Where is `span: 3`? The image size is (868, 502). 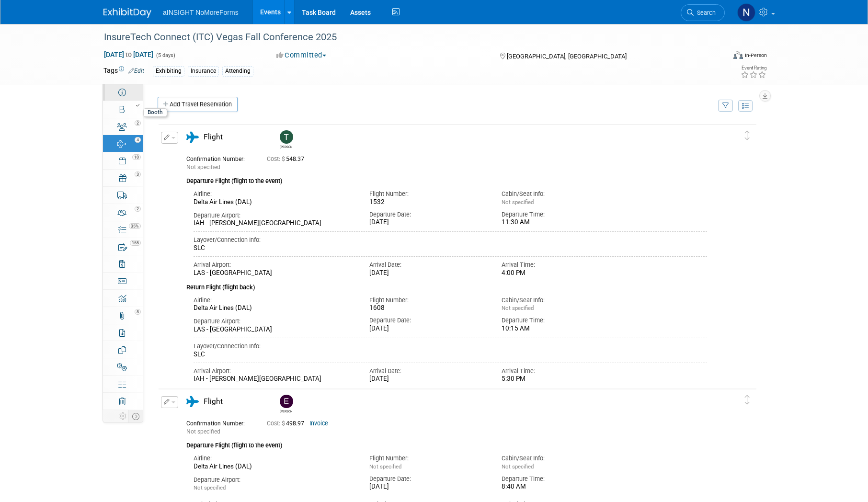 span: 3 is located at coordinates (138, 174).